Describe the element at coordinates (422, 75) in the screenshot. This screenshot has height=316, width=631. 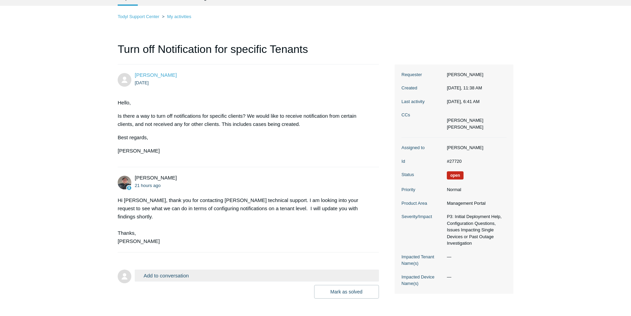
I see `dt: Requester` at that location.